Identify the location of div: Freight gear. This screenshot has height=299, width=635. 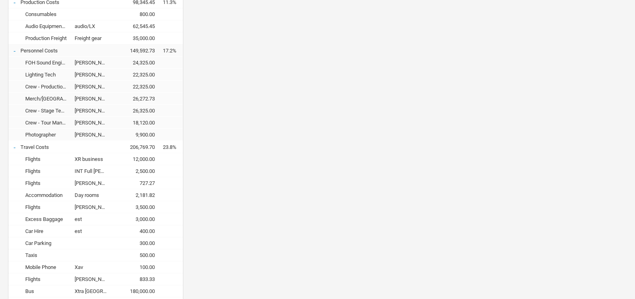
(95, 38).